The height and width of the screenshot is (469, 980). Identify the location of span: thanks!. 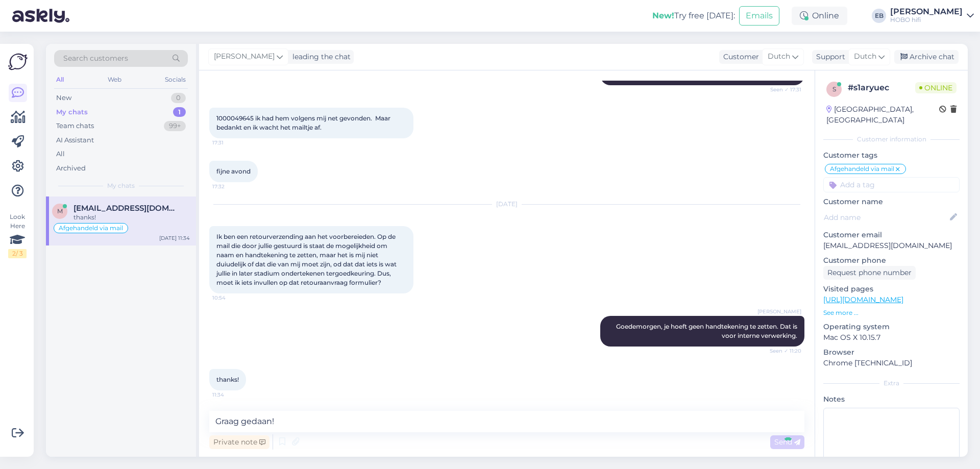
(228, 379).